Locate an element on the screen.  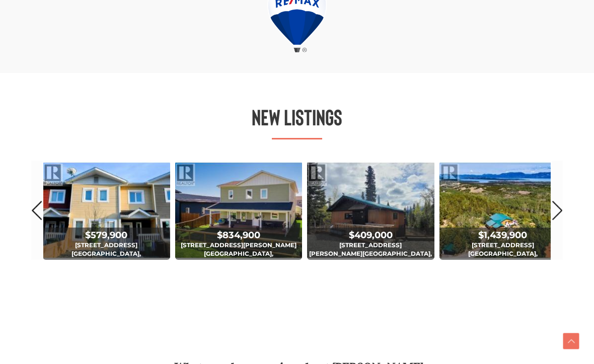
img: <div class="price">$834,900</div> 208 Luella Lane<br>Whitehorse, Yukon<br><div class='bed_bath'>4... is located at coordinates (239, 210).